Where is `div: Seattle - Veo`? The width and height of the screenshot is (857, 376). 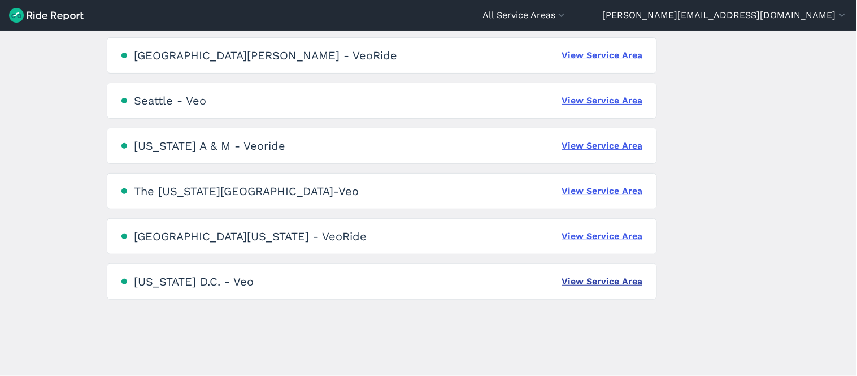
div: Seattle - Veo is located at coordinates (171, 101).